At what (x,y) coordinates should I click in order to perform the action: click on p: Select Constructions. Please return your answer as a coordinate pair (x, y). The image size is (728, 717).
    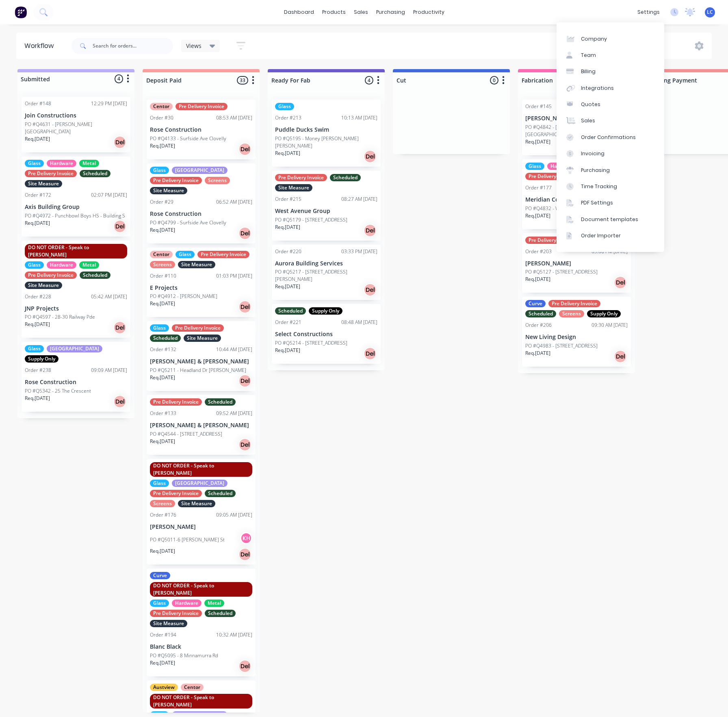
    Looking at the image, I should click on (326, 334).